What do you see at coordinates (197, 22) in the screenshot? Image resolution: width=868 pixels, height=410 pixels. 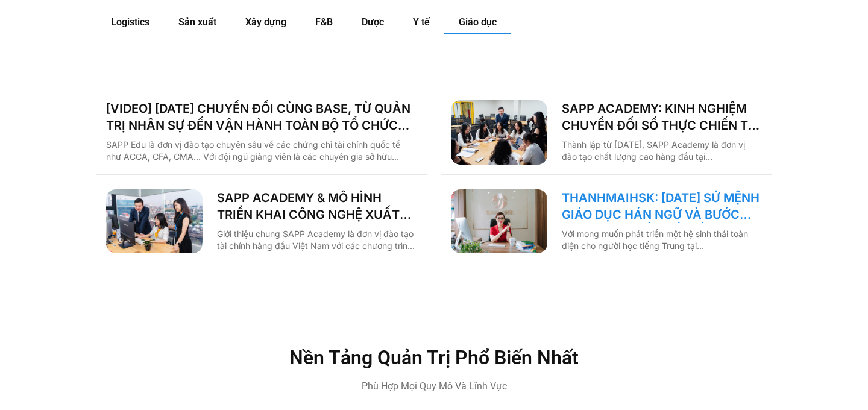 I see `span: Sản xuất` at bounding box center [197, 22].